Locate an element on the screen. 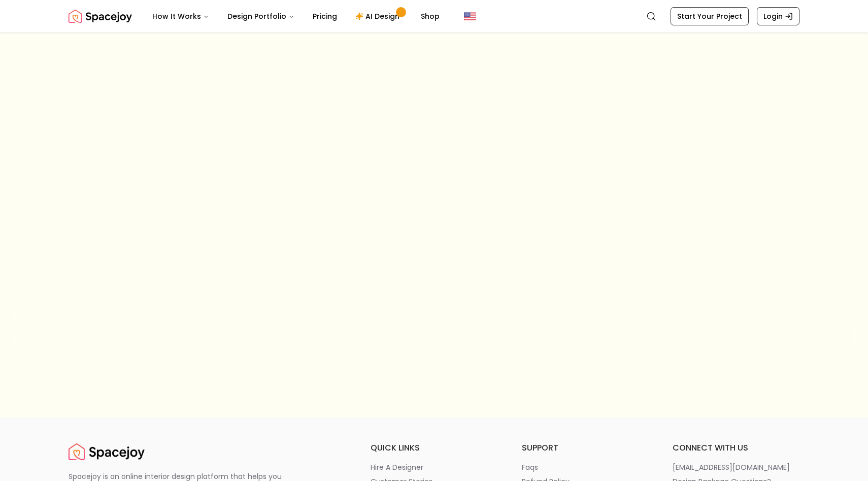 This screenshot has width=868, height=481. a: Pricing is located at coordinates (325, 16).